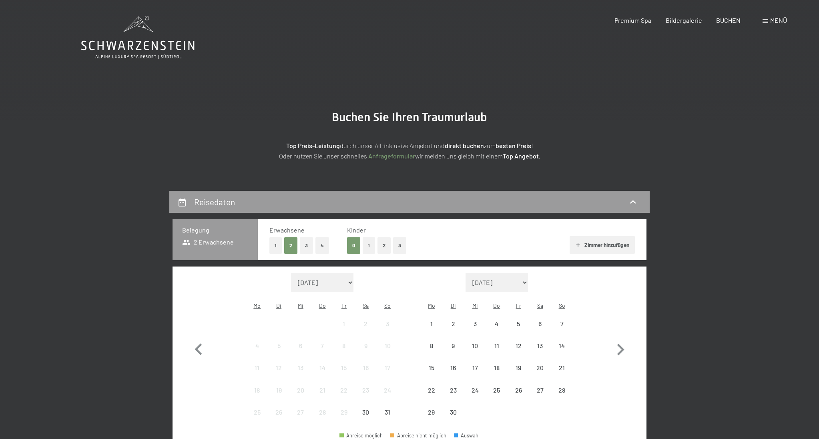 This screenshot has width=819, height=439. Describe the element at coordinates (257, 305) in the screenshot. I see `abbr: Montag` at that location.